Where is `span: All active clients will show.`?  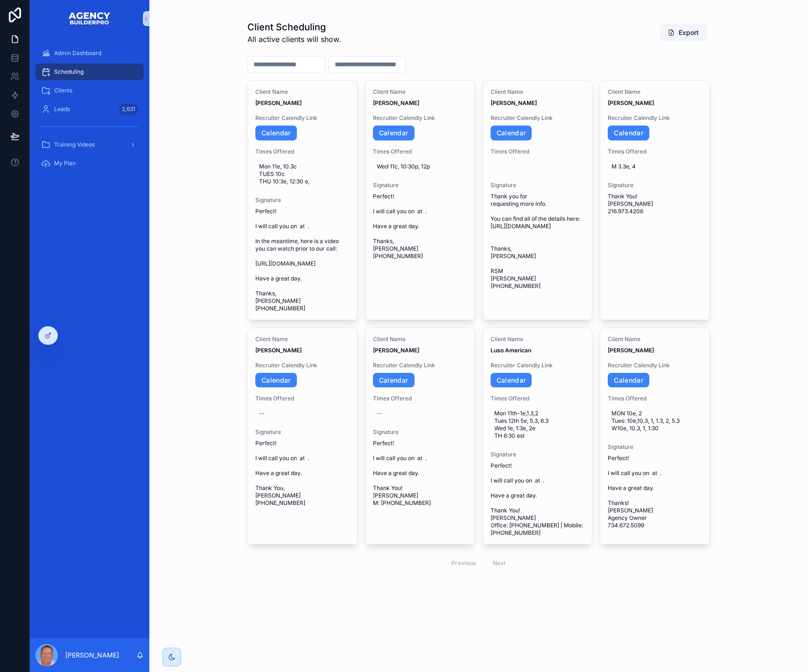 span: All active clients will show. is located at coordinates (294, 39).